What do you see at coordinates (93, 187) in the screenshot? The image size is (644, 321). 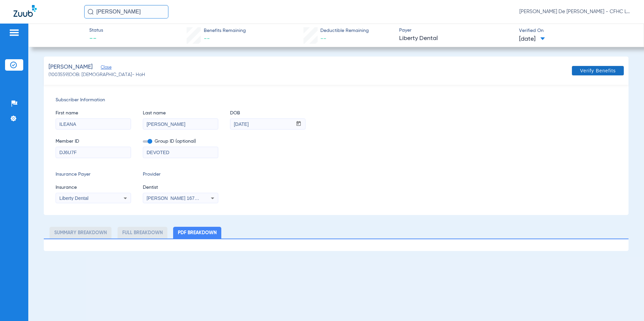 I see `span: Insurance` at bounding box center [93, 187].